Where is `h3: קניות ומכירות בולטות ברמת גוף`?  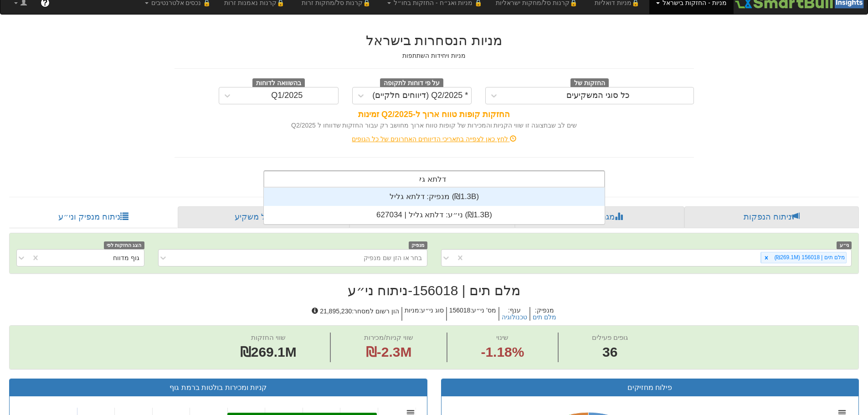
h3: קניות ומכירות בולטות ברמת גוף is located at coordinates (219, 388).